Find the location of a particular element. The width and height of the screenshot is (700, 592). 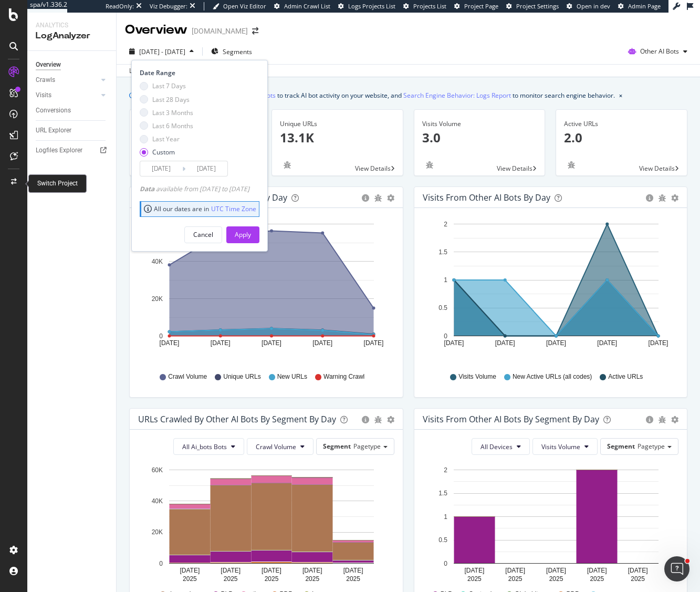

span: Admin Crawl List is located at coordinates (308, 6).